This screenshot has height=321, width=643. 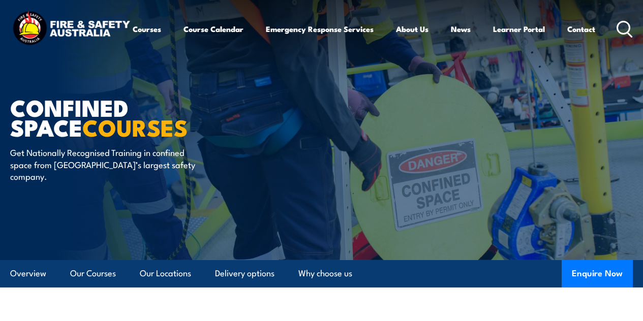 What do you see at coordinates (136, 117) in the screenshot?
I see `h1: Confined Space` at bounding box center [136, 117].